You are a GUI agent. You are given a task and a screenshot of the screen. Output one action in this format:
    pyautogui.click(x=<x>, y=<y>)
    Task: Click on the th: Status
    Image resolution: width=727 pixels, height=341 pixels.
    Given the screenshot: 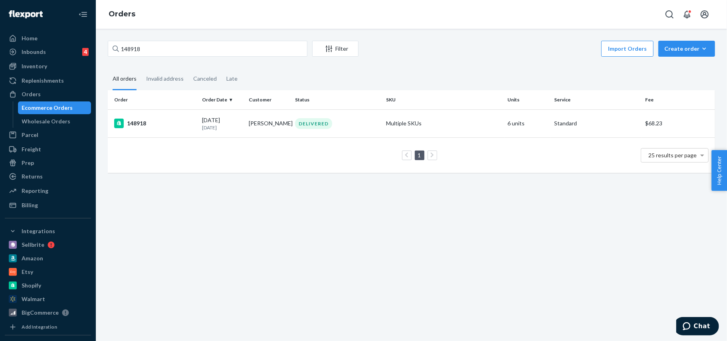 What is the action you would take?
    pyautogui.click(x=338, y=100)
    